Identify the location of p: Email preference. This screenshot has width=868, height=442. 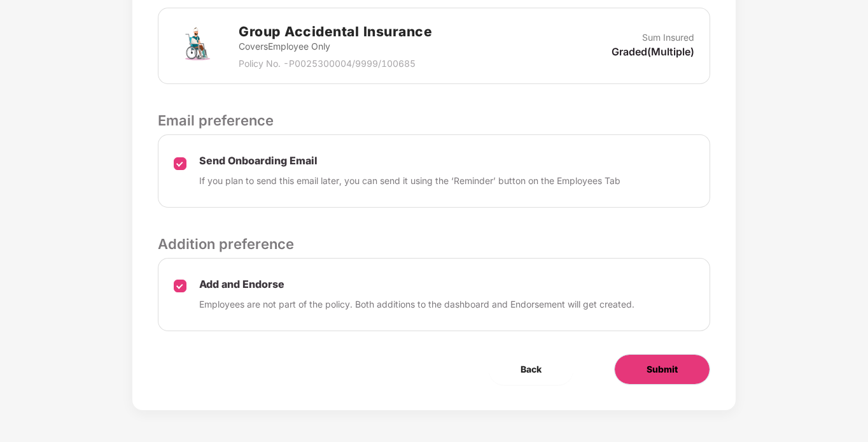
(433, 120).